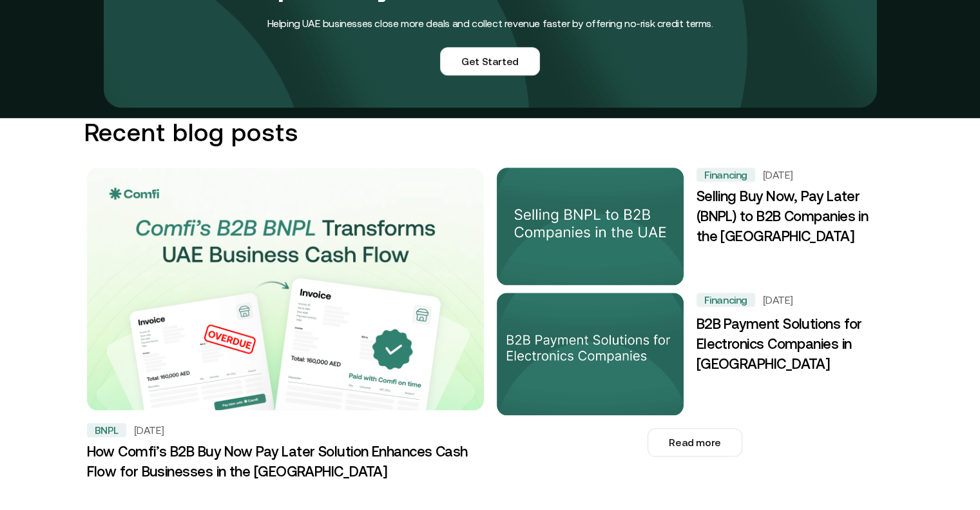 The image size is (980, 510). What do you see at coordinates (490, 61) in the screenshot?
I see `a: Get Started` at bounding box center [490, 61].